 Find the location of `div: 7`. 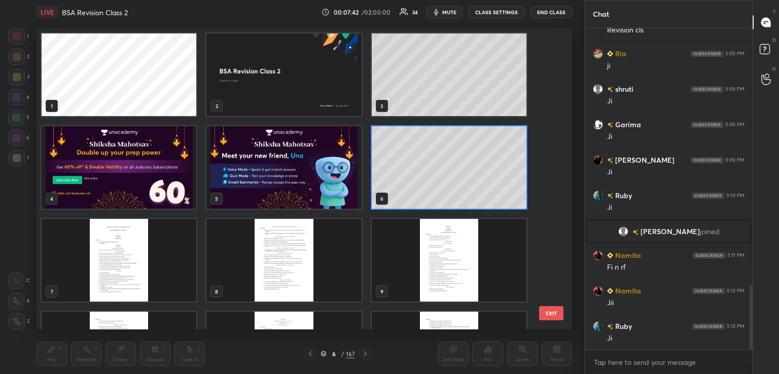

div: 7 is located at coordinates (19, 158).